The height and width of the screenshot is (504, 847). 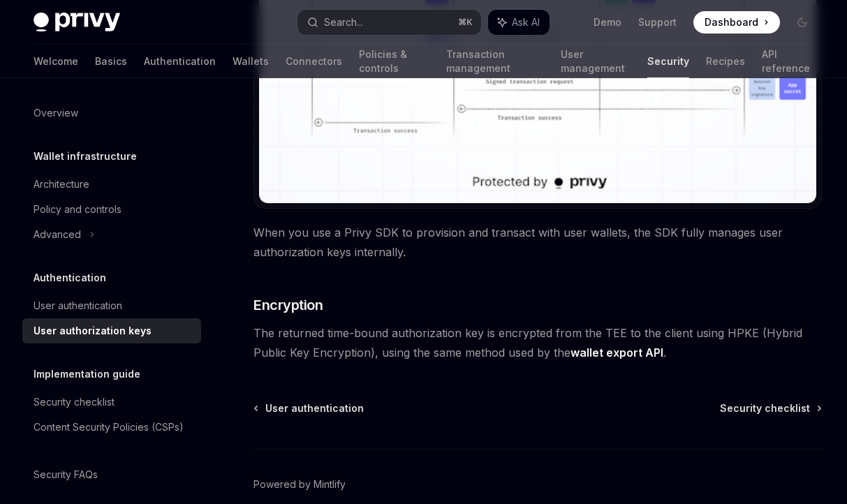 What do you see at coordinates (394, 61) in the screenshot?
I see `a: Policies & controls` at bounding box center [394, 61].